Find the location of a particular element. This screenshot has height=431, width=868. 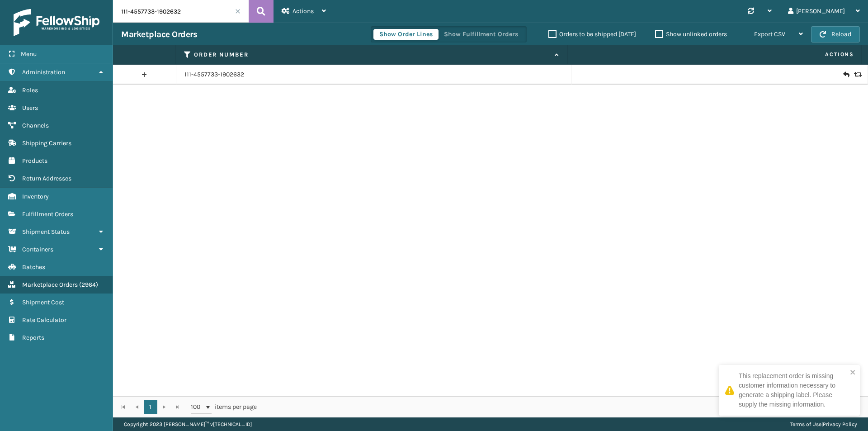

span: Return Addresses is located at coordinates (47, 178).